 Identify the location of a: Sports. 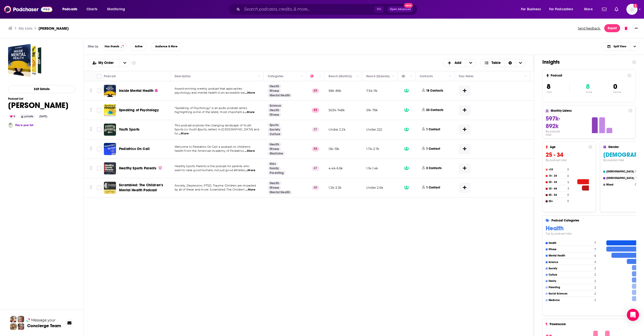
(274, 125).